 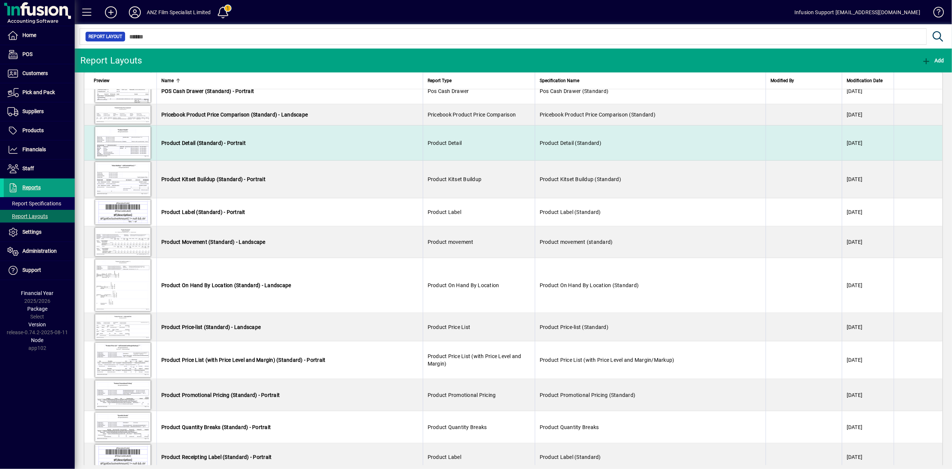 What do you see at coordinates (864, 81) in the screenshot?
I see `span: Modification Date` at bounding box center [864, 81].